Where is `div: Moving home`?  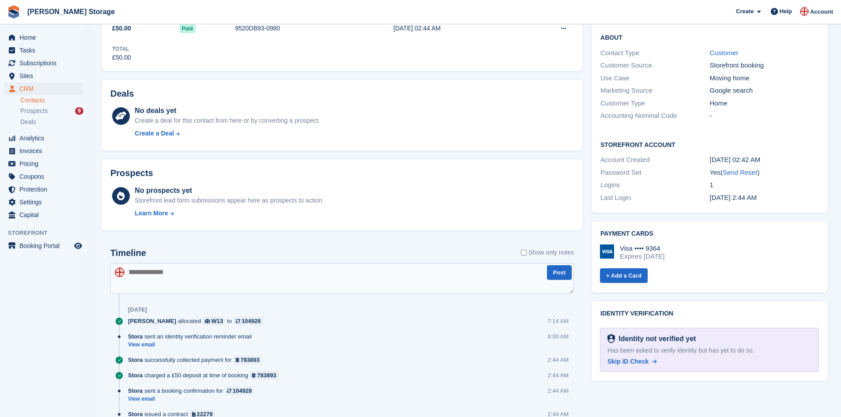 div: Moving home is located at coordinates (764, 78).